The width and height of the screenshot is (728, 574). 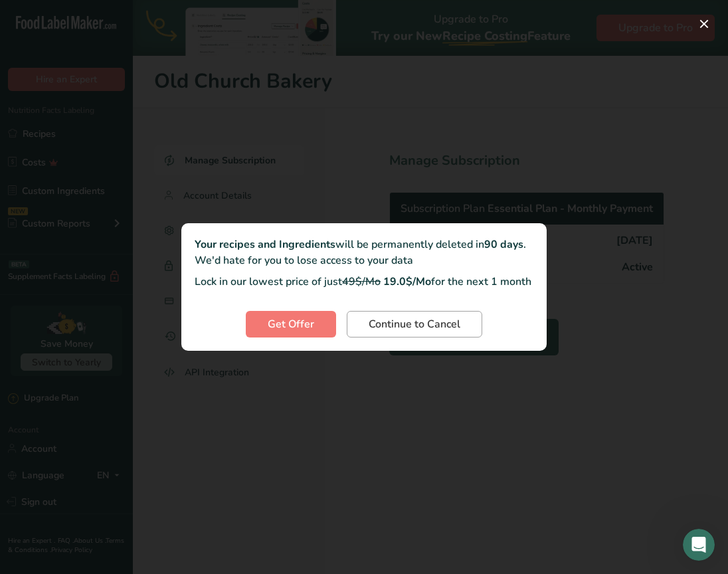 I want to click on p: Lock in our lowest price of just for the next 1 month, so click(x=364, y=282).